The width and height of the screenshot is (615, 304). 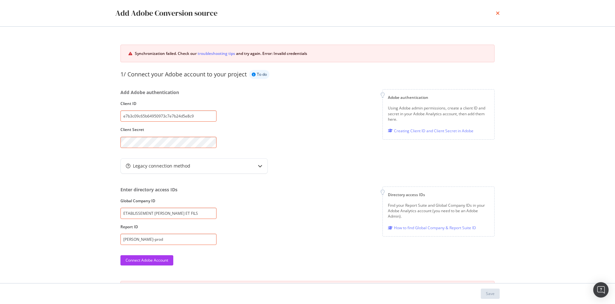 I want to click on a: Creating Client ID and Client Secret in Adobe, so click(x=431, y=130).